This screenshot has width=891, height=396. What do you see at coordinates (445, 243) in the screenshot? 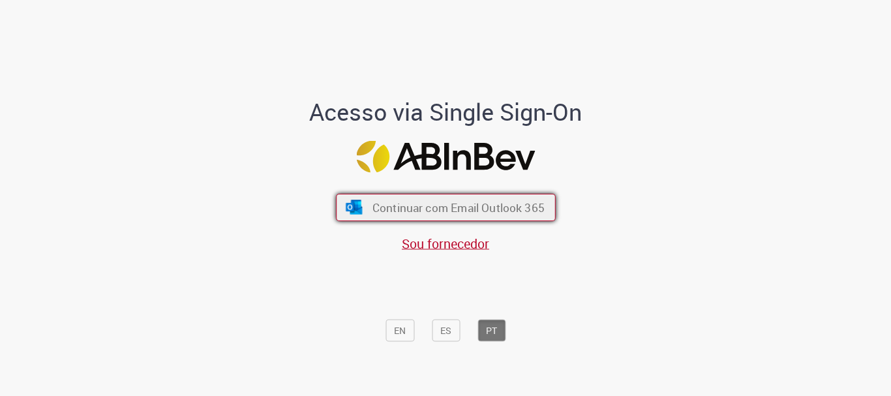
I see `span: Sou fornecedor` at bounding box center [445, 243].